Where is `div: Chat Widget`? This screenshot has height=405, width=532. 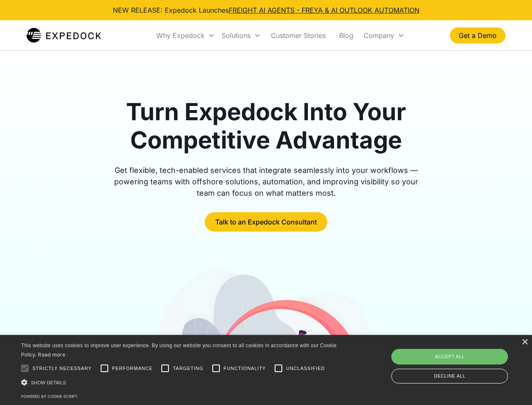 div: Chat Widget is located at coordinates (462, 360).